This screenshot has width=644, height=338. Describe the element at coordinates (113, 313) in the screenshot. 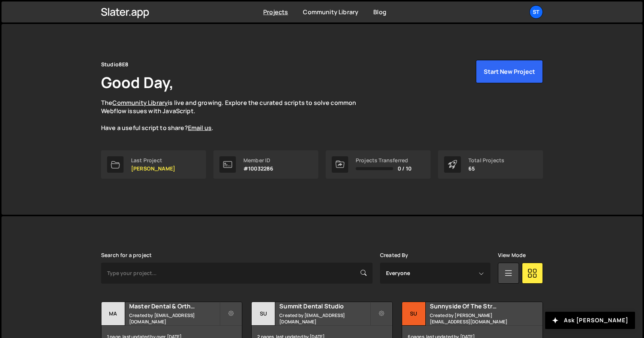

I see `div: Ma` at that location.